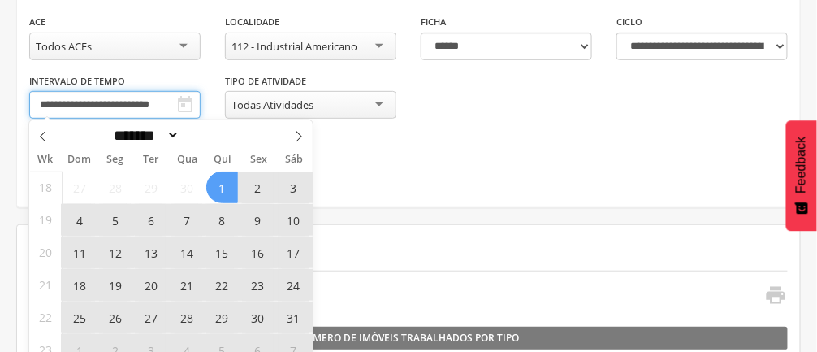  I want to click on span: Seg, so click(115, 159).